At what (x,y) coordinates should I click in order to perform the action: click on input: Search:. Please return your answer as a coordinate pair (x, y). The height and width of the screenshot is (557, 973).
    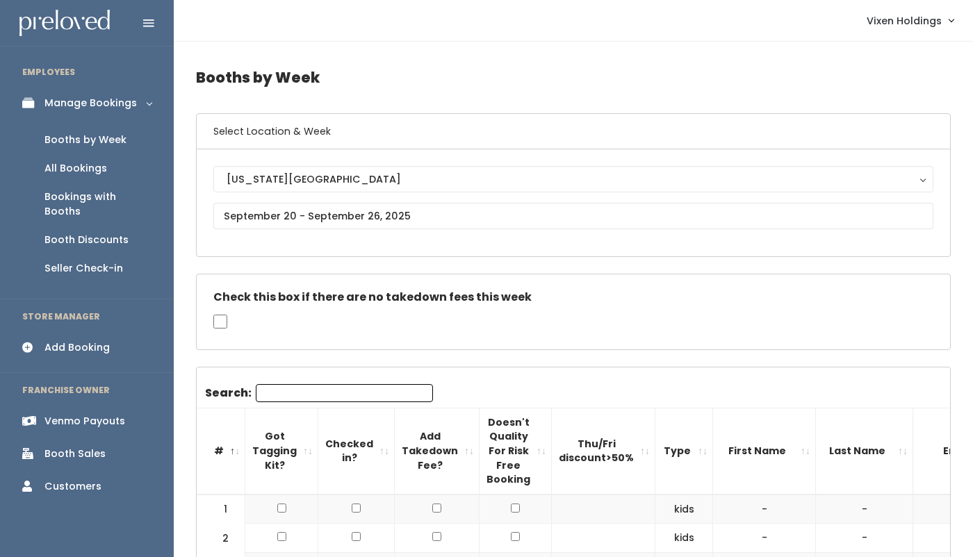
    Looking at the image, I should click on (344, 393).